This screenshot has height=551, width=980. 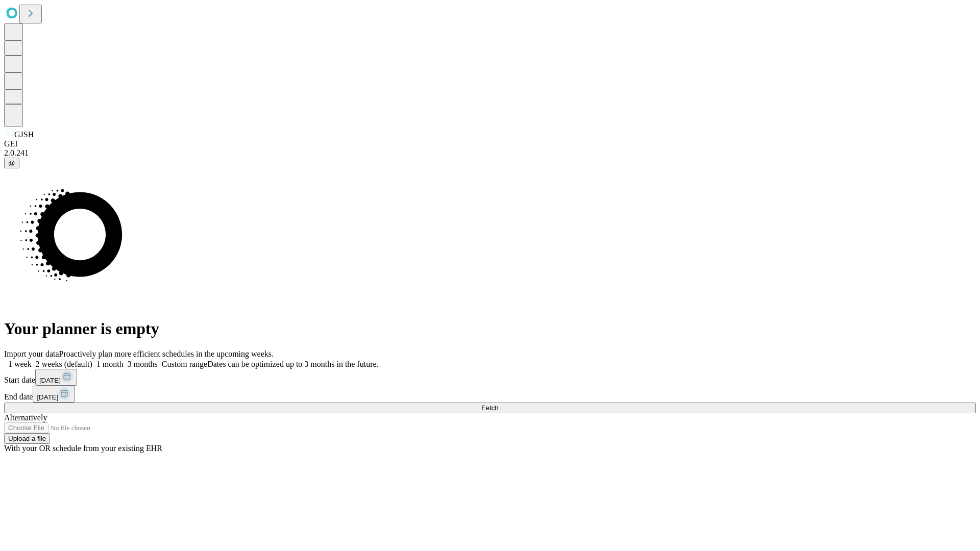 I want to click on span: 2 weeks (default), so click(x=64, y=364).